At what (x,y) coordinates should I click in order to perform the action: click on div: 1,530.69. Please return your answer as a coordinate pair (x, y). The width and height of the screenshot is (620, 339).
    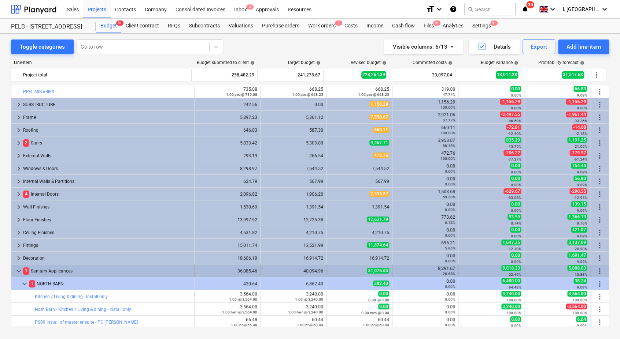
    Looking at the image, I should click on (227, 207).